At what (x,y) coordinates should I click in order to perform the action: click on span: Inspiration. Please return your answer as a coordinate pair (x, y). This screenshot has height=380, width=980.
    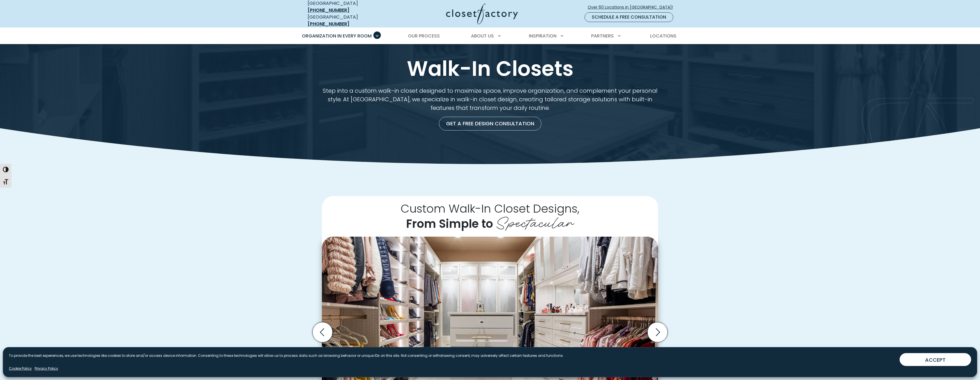
    Looking at the image, I should click on (543, 36).